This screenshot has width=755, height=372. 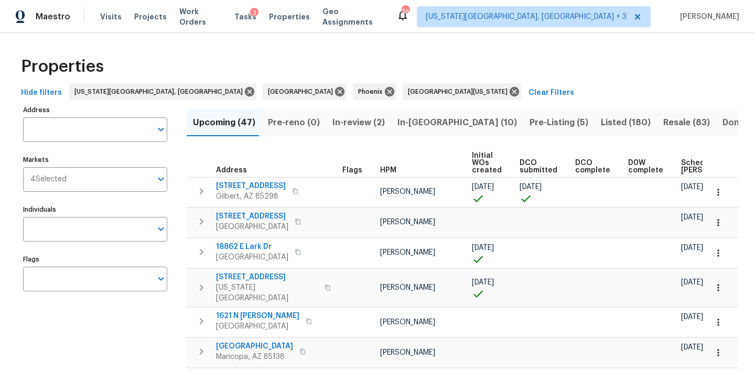 What do you see at coordinates (41, 93) in the screenshot?
I see `button: Hide filters` at bounding box center [41, 93].